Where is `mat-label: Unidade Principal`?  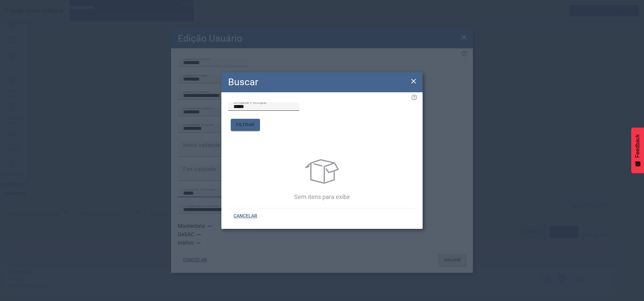
mat-label: Unidade Principal is located at coordinates (250, 103).